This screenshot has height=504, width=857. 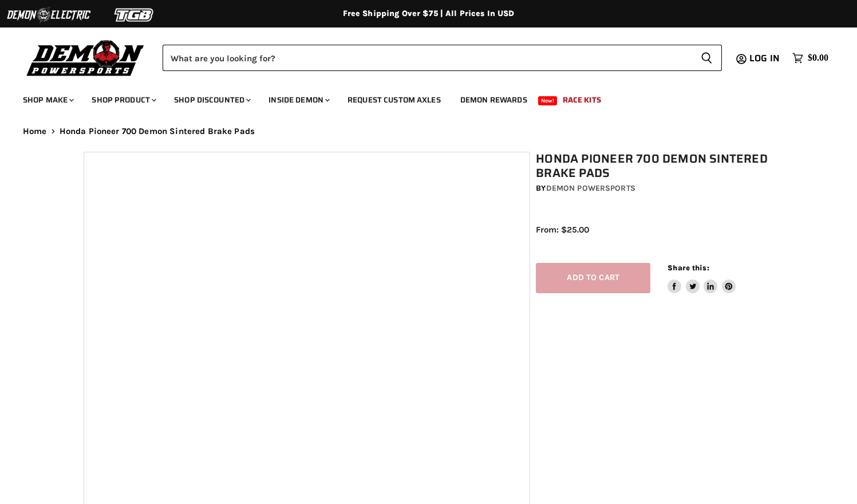 What do you see at coordinates (35, 131) in the screenshot?
I see `a: Home` at bounding box center [35, 131].